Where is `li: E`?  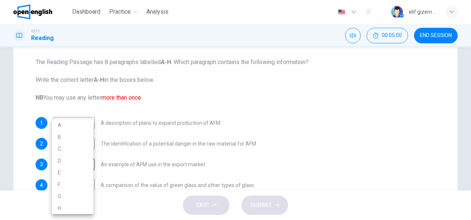 li: E is located at coordinates (72, 172).